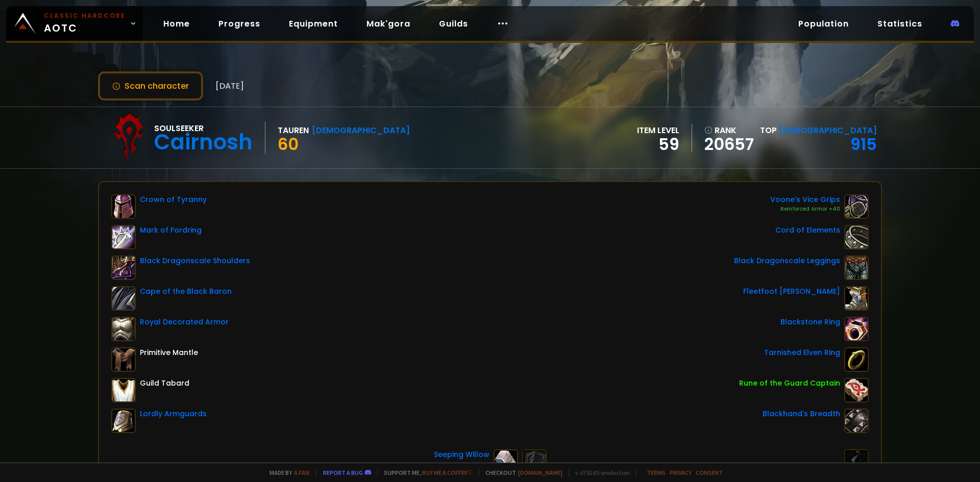 The width and height of the screenshot is (980, 482). Describe the element at coordinates (171, 230) in the screenshot. I see `div: Mark of Fordring` at that location.